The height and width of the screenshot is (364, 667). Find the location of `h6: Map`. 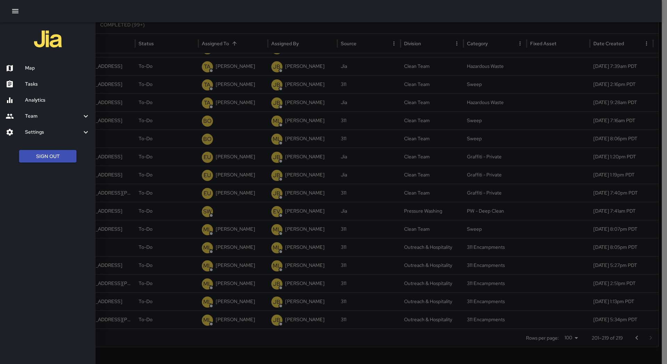

h6: Map is located at coordinates (57, 68).